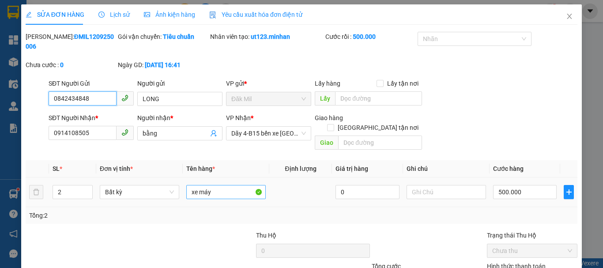  What do you see at coordinates (569, 17) in the screenshot?
I see `button: Close` at bounding box center [569, 17].